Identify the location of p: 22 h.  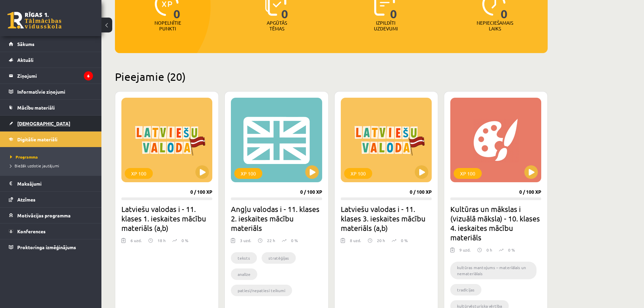
(271, 241).